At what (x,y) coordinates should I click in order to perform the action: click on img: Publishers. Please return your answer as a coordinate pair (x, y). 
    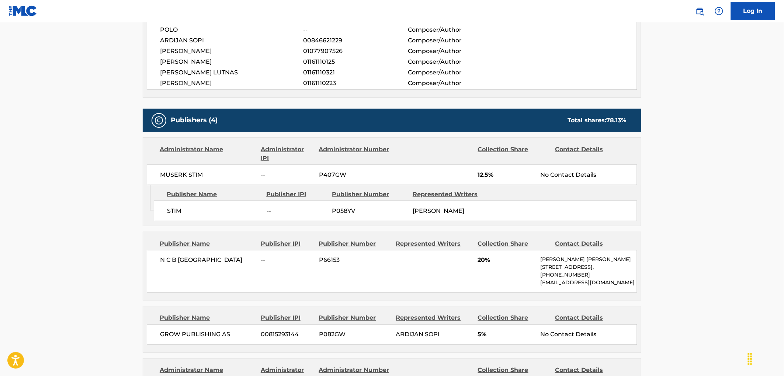
    Looking at the image, I should click on (159, 121).